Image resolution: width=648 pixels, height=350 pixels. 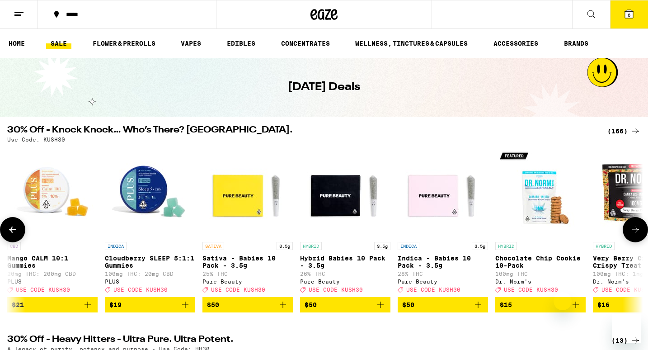 What do you see at coordinates (52, 262) in the screenshot?
I see `p: Mango CALM 10:1 Gummies` at bounding box center [52, 262].